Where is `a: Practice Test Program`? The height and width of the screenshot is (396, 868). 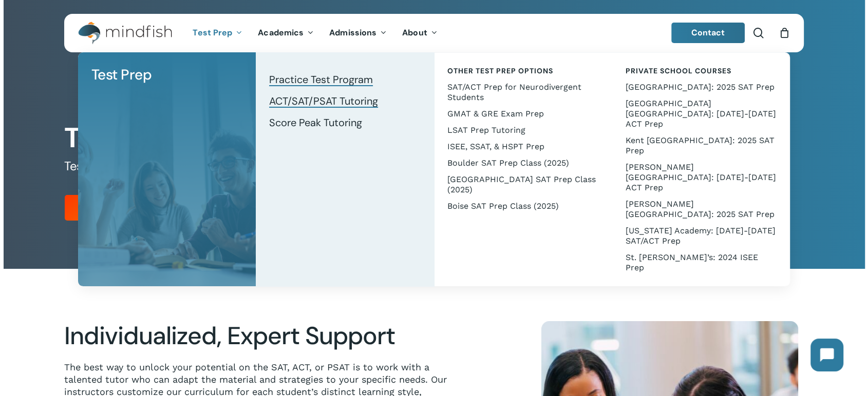
a: Practice Test Program is located at coordinates (344, 80).